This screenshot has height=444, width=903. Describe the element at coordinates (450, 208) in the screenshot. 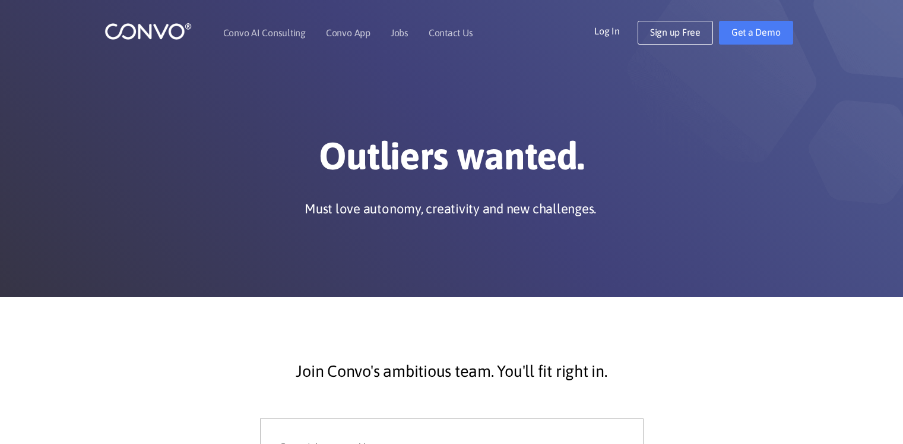

I see `p: Must love autonomy, creativity and new challenges.` at that location.